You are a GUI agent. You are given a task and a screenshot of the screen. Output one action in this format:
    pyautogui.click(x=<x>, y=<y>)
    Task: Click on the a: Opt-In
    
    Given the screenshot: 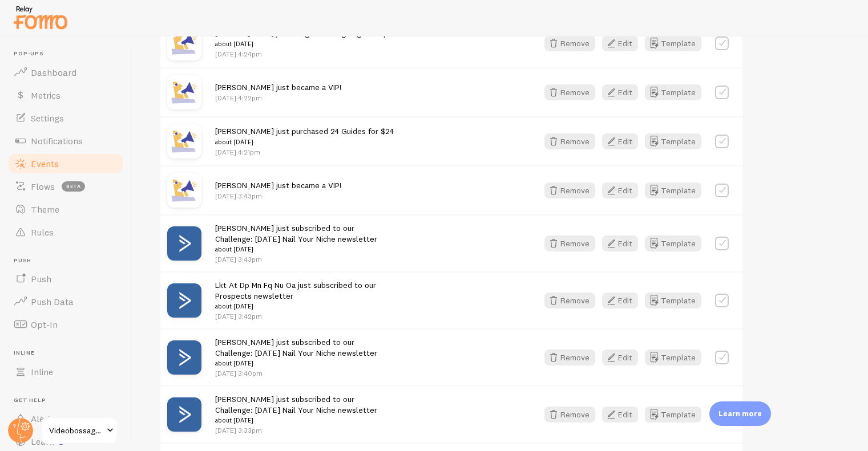 What is the action you would take?
    pyautogui.click(x=66, y=325)
    